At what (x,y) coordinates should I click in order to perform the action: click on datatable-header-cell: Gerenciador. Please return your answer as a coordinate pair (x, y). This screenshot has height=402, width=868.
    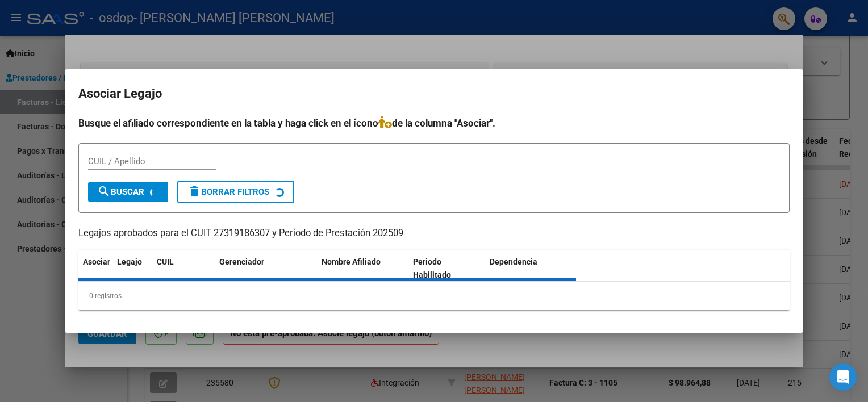
    Looking at the image, I should click on (266, 269).